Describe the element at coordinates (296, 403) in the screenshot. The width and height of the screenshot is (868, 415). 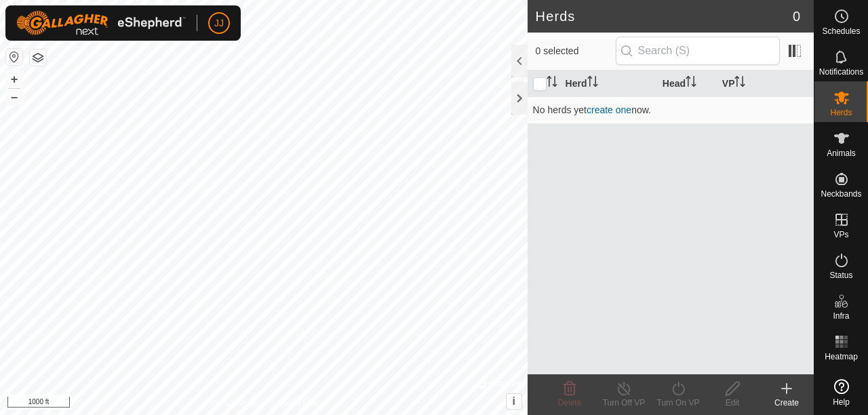
I see `a: Contact Us` at that location.